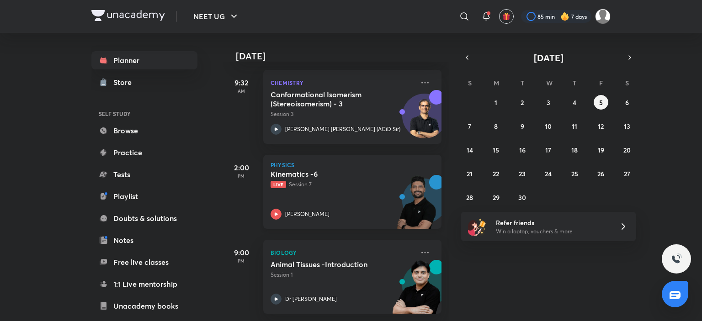 This screenshot has height=321, width=702. What do you see at coordinates (496, 174) in the screenshot?
I see `button: September 22, 2025` at bounding box center [496, 174].